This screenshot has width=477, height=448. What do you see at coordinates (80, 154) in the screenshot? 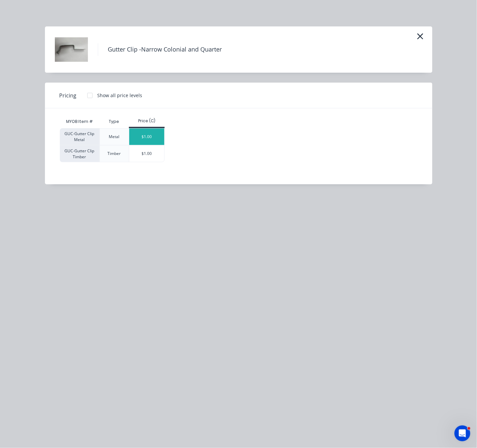
I see `div: GUC-Gutter Clip Timber` at bounding box center [80, 154].